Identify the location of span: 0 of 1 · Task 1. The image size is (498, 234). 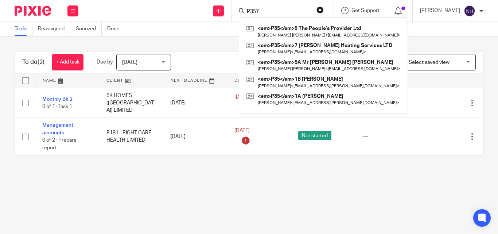
(57, 106).